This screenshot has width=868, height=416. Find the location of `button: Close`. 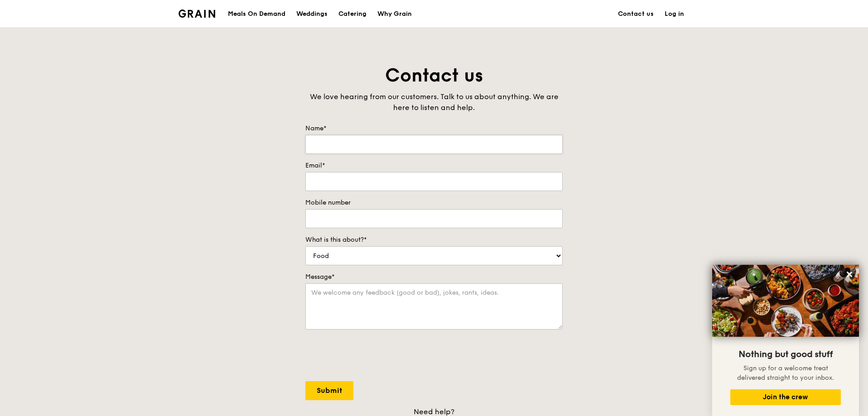

button: Close is located at coordinates (849, 275).